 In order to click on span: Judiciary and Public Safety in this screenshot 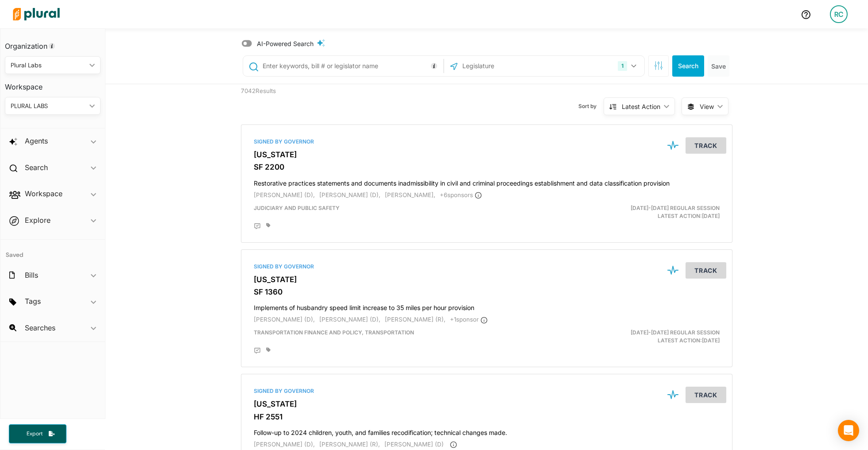, I will do `click(297, 207)`.